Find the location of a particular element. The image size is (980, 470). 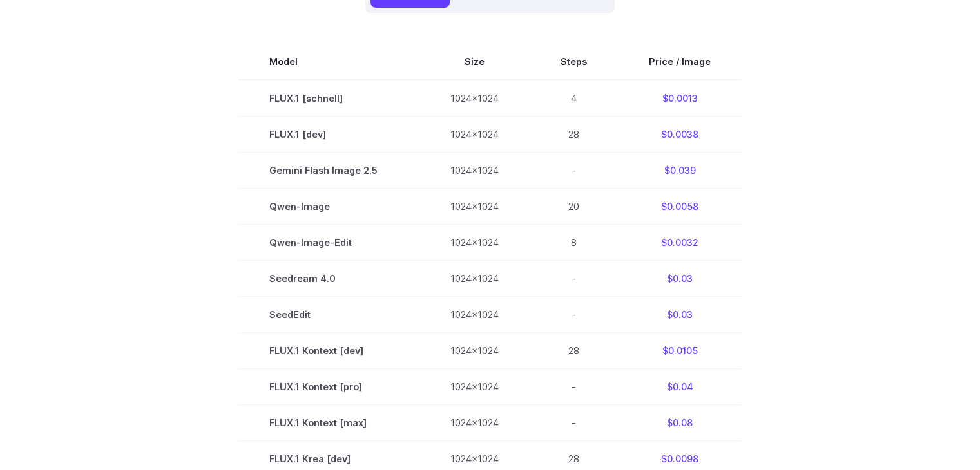

td: FLUX.1 Kontext [dev] is located at coordinates (328, 351).